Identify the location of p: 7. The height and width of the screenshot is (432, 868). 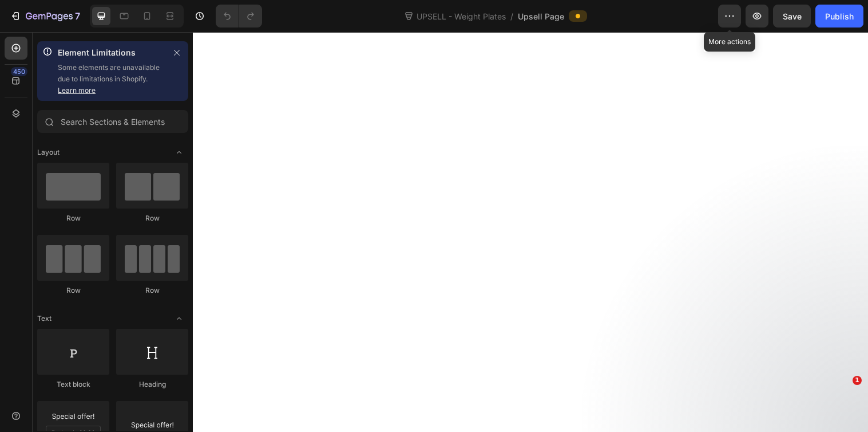
(77, 16).